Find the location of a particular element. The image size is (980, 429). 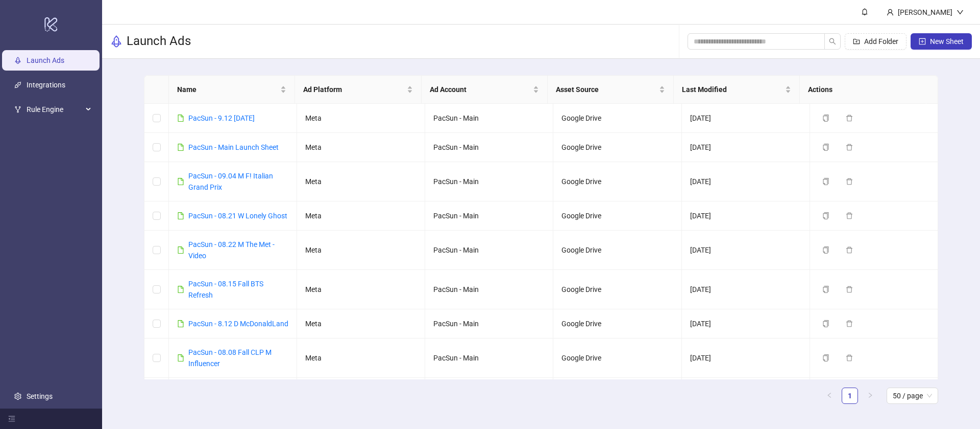

div: Page Size is located at coordinates (912, 396).